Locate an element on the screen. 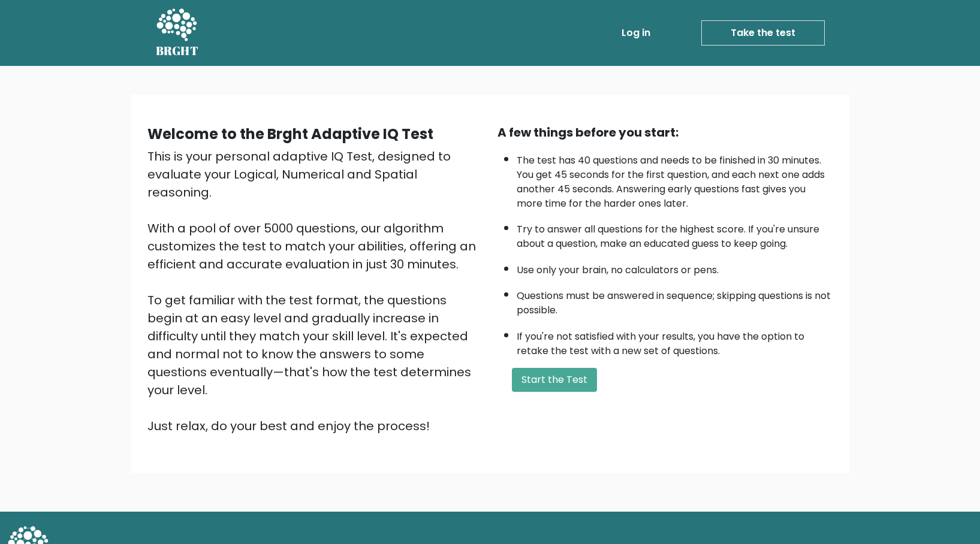 The image size is (980, 544). li: Use only your brain, no calculators or pens. is located at coordinates (675, 267).